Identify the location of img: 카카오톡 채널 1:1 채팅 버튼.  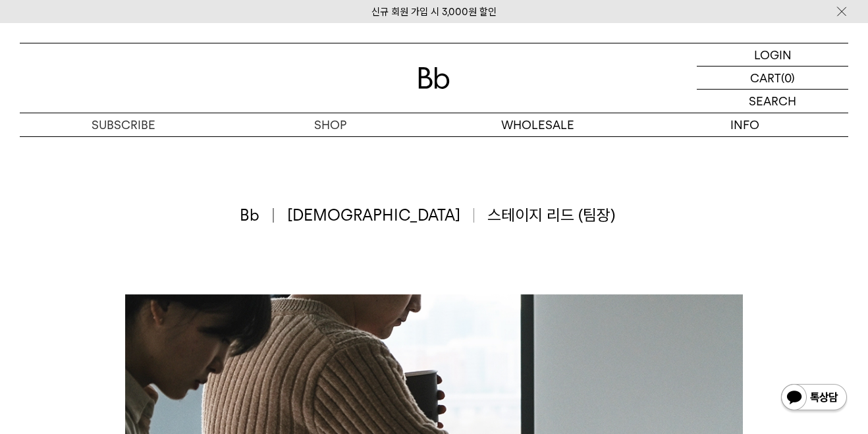
(814, 398).